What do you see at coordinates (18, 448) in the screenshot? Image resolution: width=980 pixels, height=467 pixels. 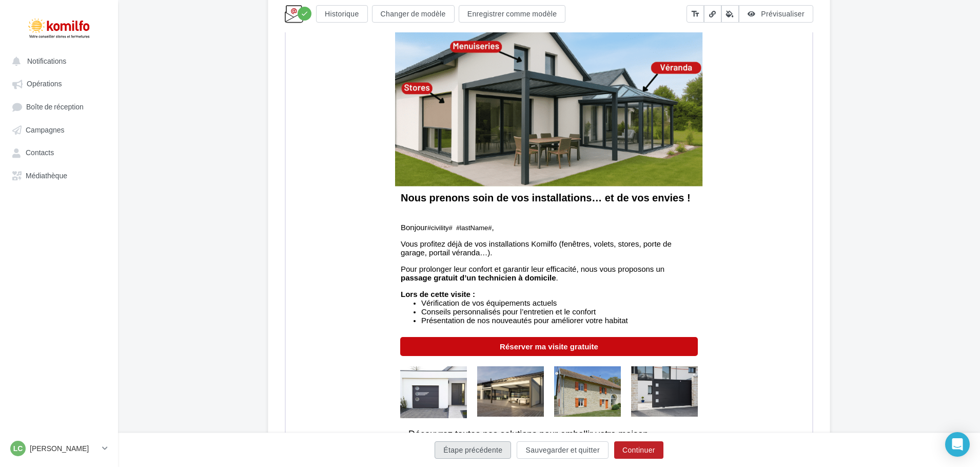 I see `span: Lc` at bounding box center [18, 448].